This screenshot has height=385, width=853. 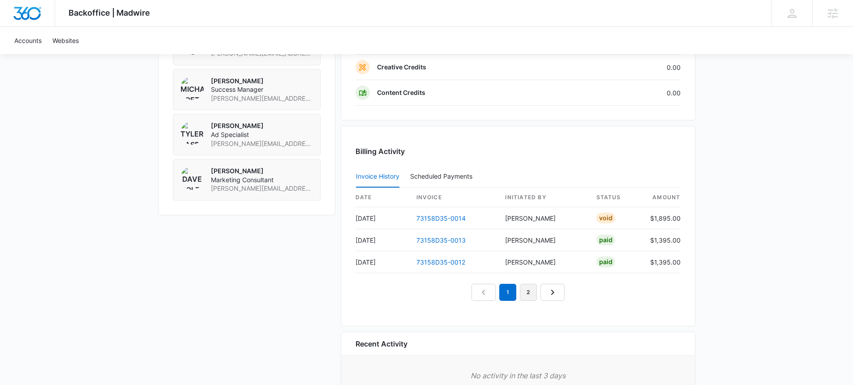 What do you see at coordinates (262, 180) in the screenshot?
I see `span: Marketing Consultant` at bounding box center [262, 180].